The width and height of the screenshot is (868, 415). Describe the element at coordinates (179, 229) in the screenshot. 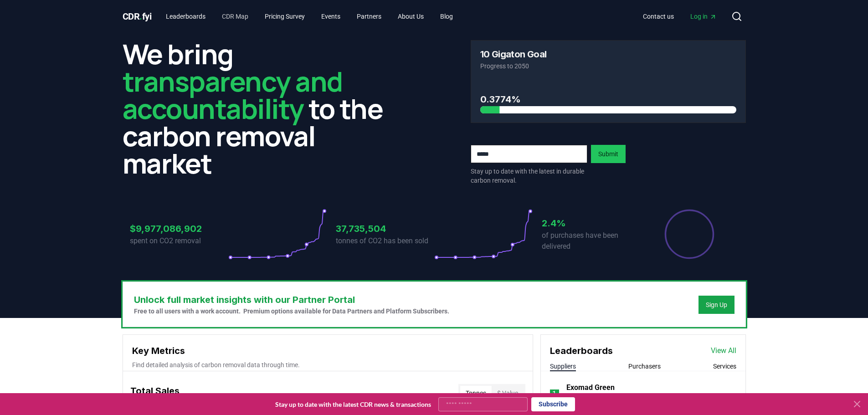

I see `h3: $9,977,086,902` at that location.